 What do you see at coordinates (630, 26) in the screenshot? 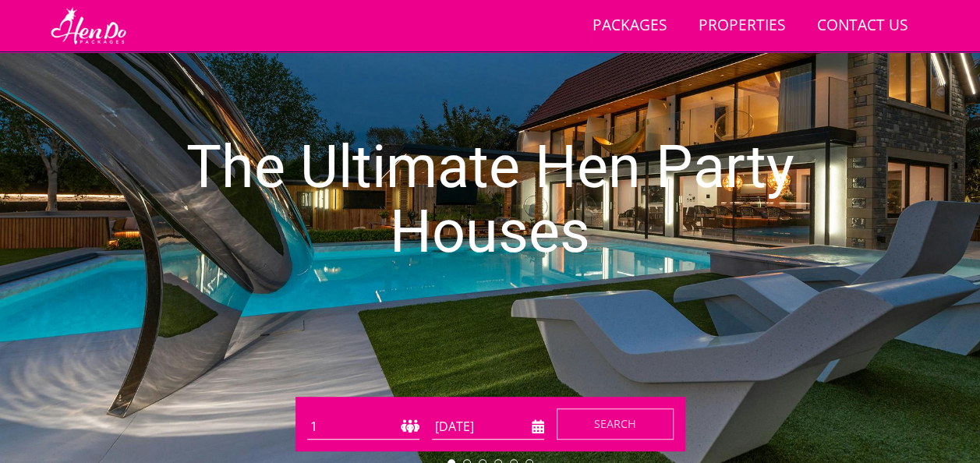
I see `a: Packages` at bounding box center [630, 26].